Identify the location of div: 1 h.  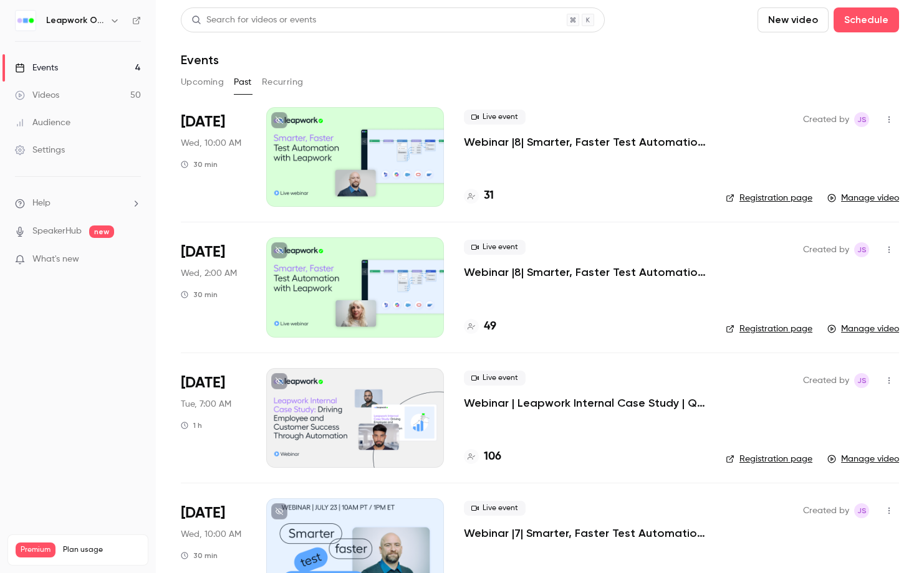
(191, 425).